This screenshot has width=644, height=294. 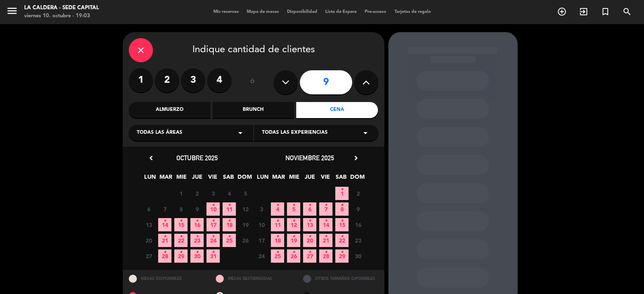 I want to click on div: ó, so click(x=252, y=82).